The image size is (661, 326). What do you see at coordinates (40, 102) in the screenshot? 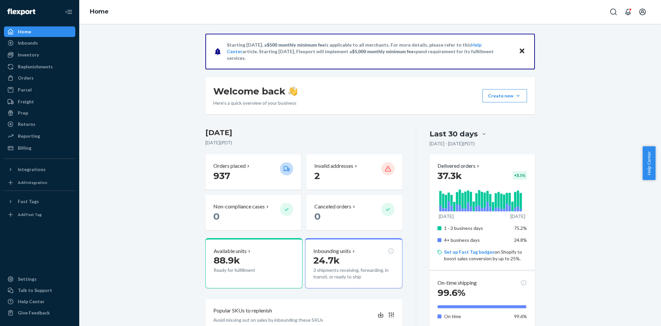
I see `a: Freight` at bounding box center [40, 102].